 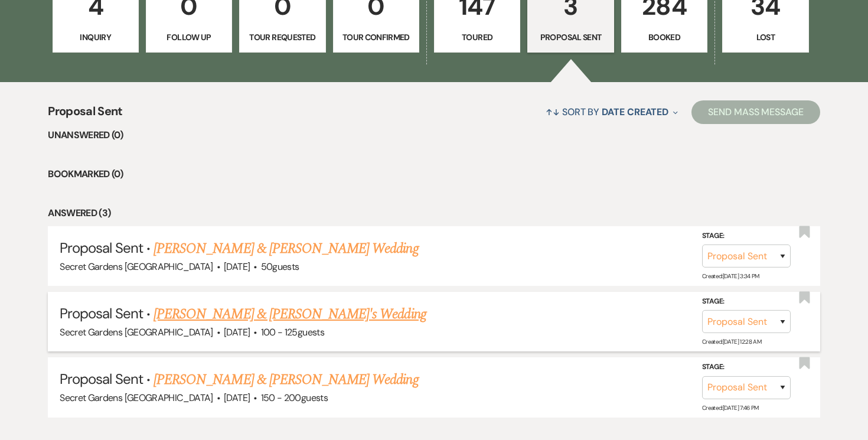 What do you see at coordinates (280, 266) in the screenshot?
I see `span: 50 guests` at bounding box center [280, 266].